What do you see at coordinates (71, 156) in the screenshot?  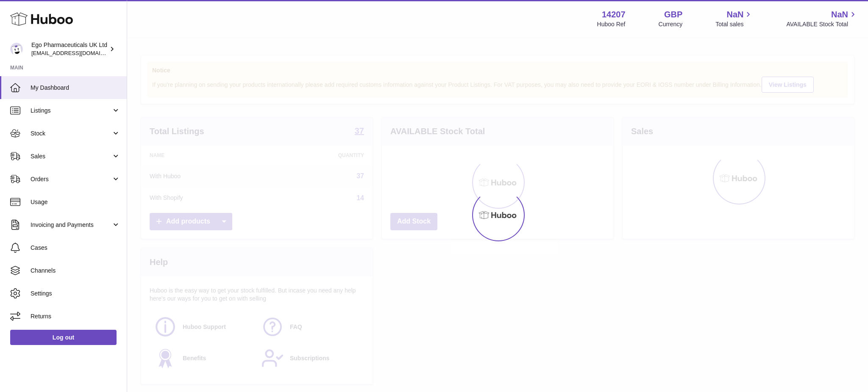 I see `span: Sales` at bounding box center [71, 156].